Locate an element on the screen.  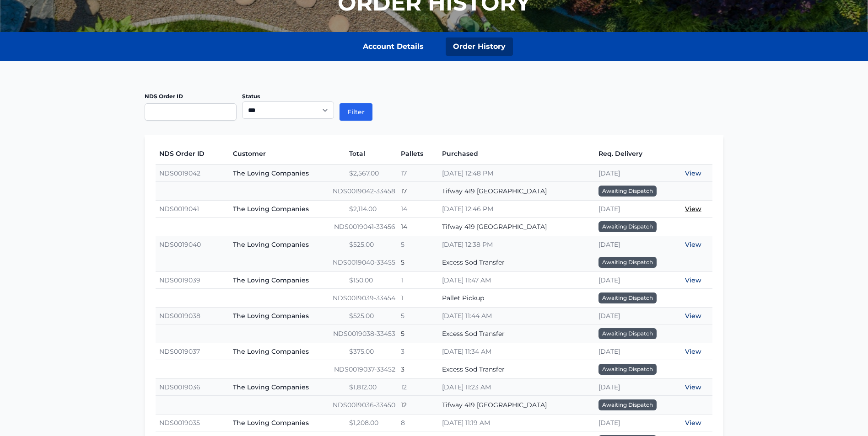
a: NDS0019041 is located at coordinates (179, 209).